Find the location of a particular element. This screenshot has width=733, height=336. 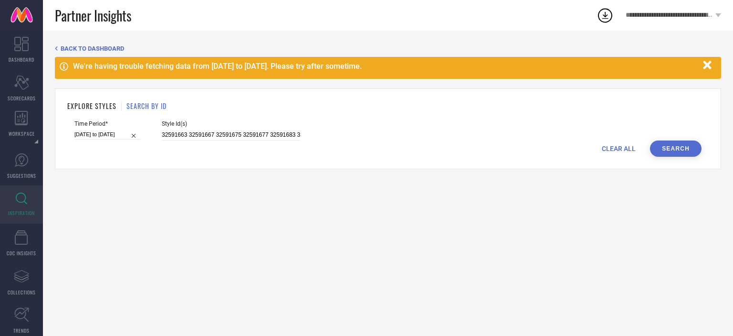

div: Open download list is located at coordinates (605, 15).